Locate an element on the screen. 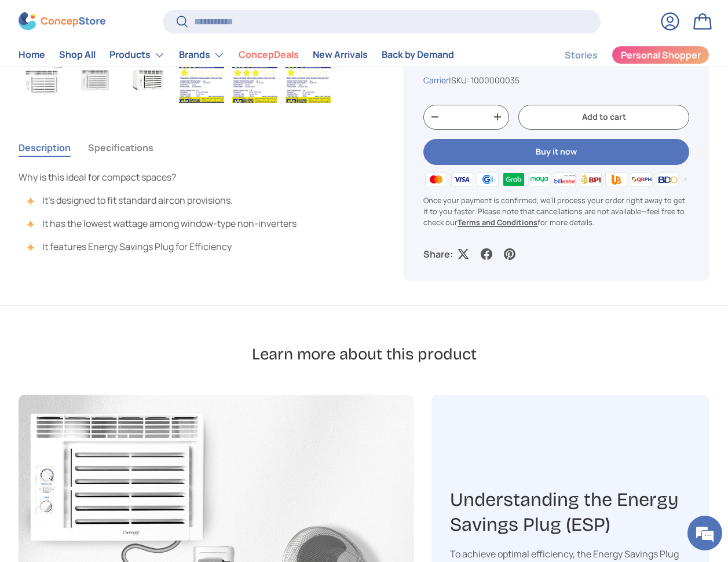 This screenshot has width=728, height=562. strong: Terms and Conditions is located at coordinates (497, 223).